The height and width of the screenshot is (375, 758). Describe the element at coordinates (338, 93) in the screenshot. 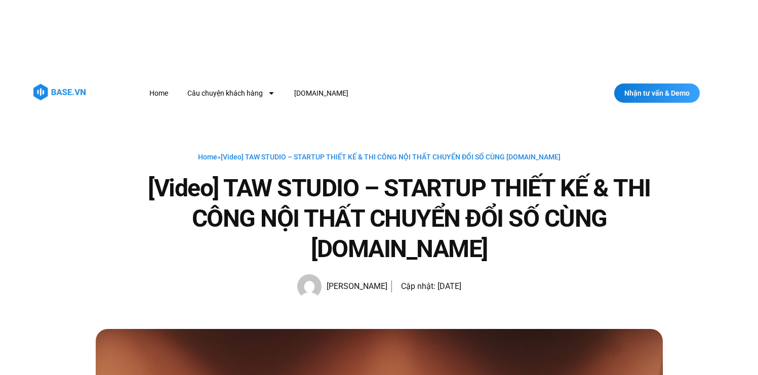

I see `nav: Menu` at that location.